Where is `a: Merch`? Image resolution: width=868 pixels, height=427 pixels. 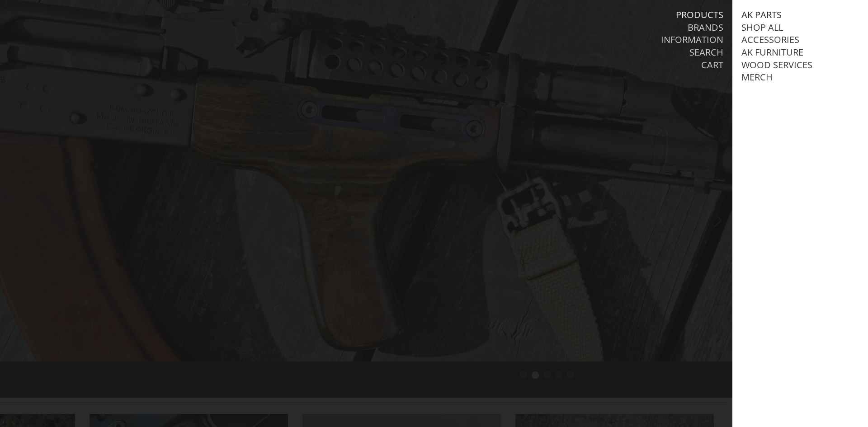 a: Merch is located at coordinates (757, 77).